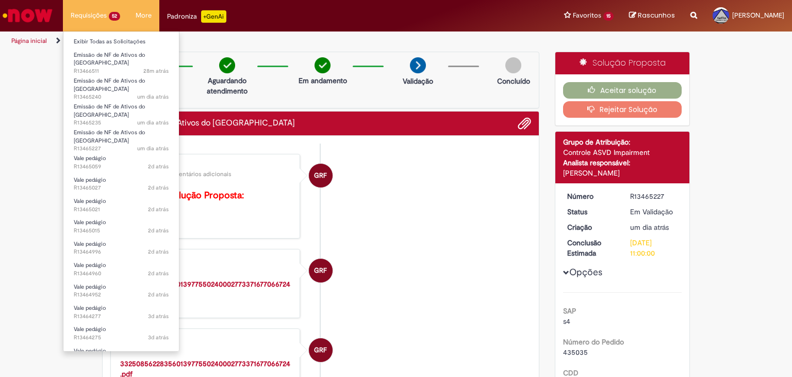 This screenshot has height=377, width=792. Describe the element at coordinates (591, 212) in the screenshot. I see `dt: Status` at that location.